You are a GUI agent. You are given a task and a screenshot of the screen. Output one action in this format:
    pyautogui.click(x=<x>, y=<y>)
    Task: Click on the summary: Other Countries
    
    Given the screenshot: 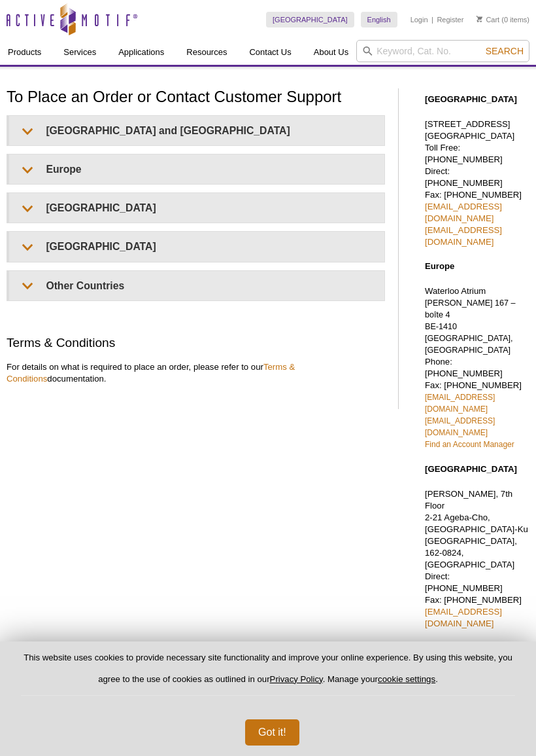 What is the action you would take?
    pyautogui.click(x=197, y=286)
    